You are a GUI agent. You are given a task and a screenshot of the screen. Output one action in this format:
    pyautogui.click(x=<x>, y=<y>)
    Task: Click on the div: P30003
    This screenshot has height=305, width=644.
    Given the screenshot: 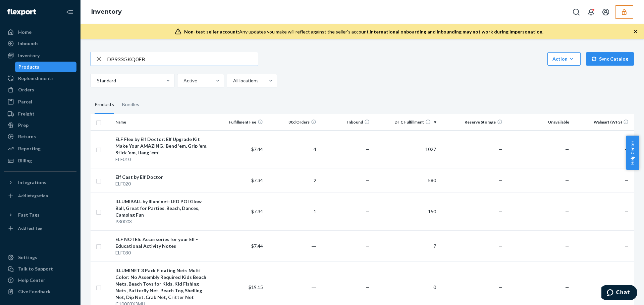 What is the action you would take?
    pyautogui.click(x=163, y=222)
    